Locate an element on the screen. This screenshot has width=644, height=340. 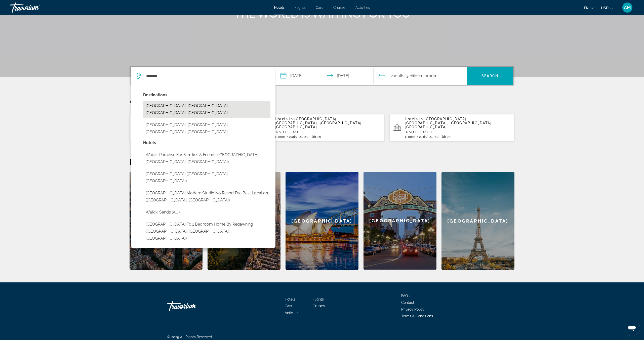
button: Change language is located at coordinates (588, 8).